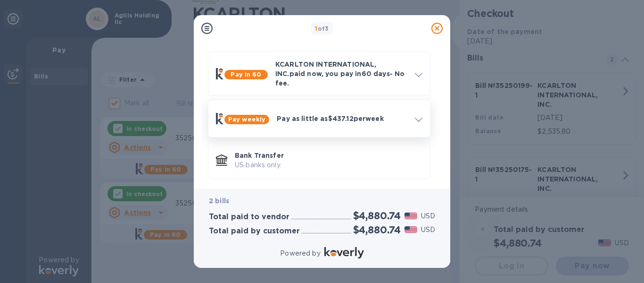 This screenshot has width=644, height=283. What do you see at coordinates (246, 74) in the screenshot?
I see `b: Pay in 60` at bounding box center [246, 74].